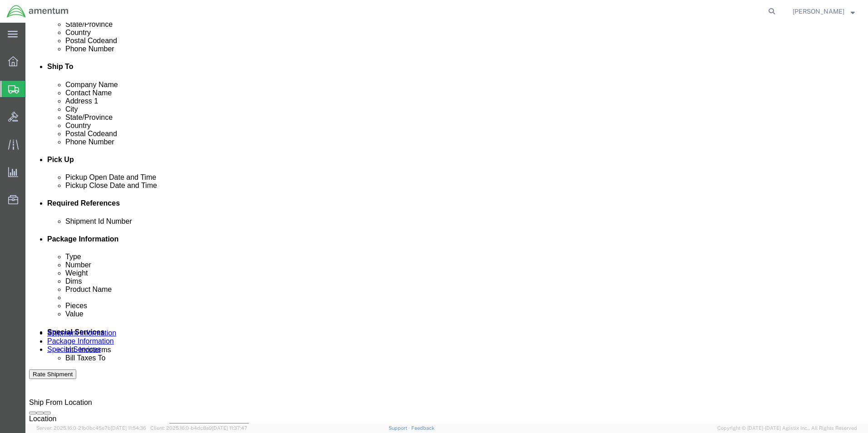 The width and height of the screenshot is (868, 433). Describe the element at coordinates (38, 11) in the screenshot. I see `img: logo` at that location.